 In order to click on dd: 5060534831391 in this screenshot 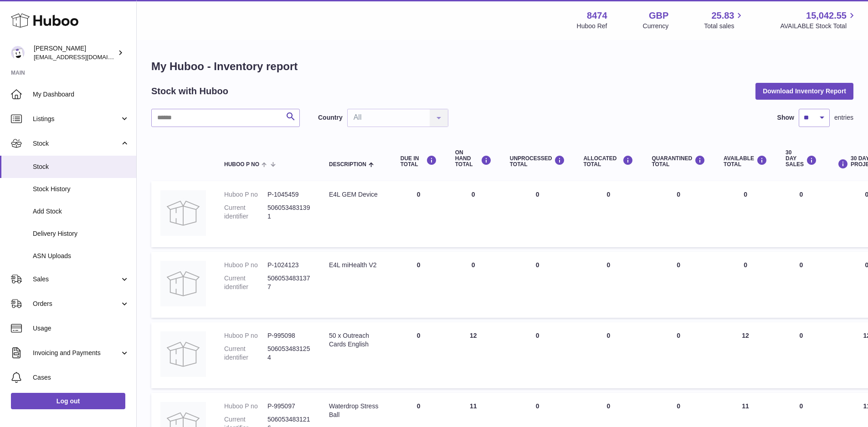, I will do `click(289, 212)`.